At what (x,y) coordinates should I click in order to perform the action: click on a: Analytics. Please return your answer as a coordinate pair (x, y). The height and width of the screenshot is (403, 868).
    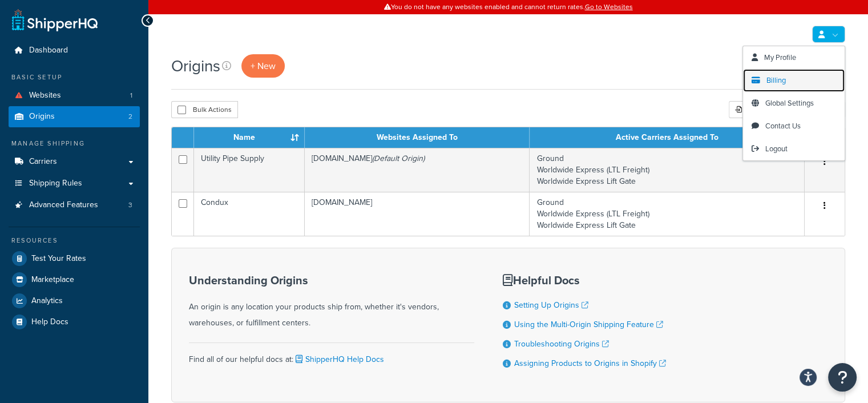
    Looking at the image, I should click on (74, 301).